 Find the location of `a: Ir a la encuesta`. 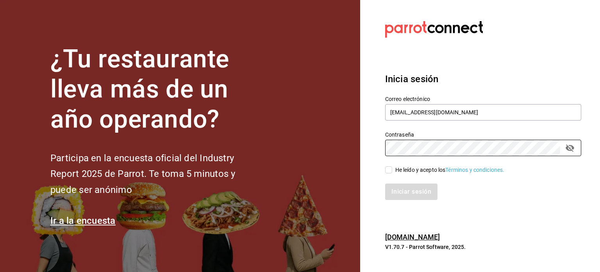

a: Ir a la encuesta is located at coordinates (83, 220).